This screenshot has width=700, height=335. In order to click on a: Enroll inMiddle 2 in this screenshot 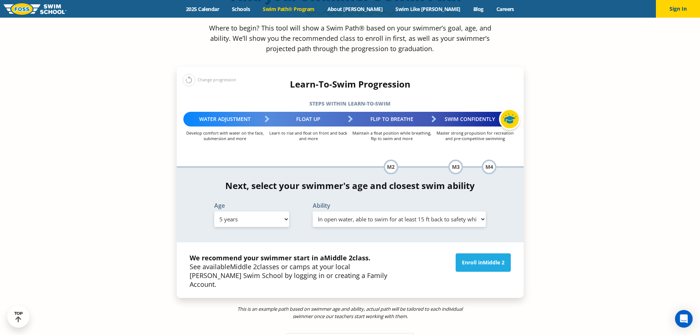, I will do `click(483, 262)`.